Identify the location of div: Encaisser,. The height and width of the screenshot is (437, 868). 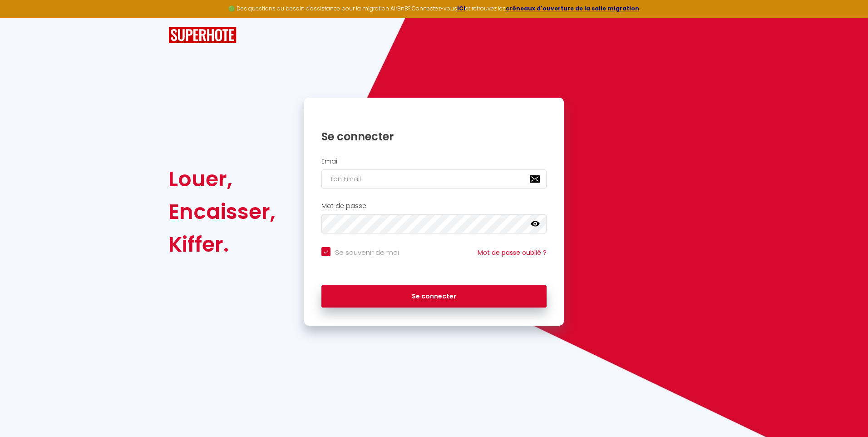
(221, 212).